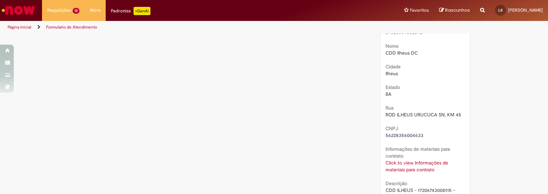  Describe the element at coordinates (142, 11) in the screenshot. I see `p: +GenAi` at that location.